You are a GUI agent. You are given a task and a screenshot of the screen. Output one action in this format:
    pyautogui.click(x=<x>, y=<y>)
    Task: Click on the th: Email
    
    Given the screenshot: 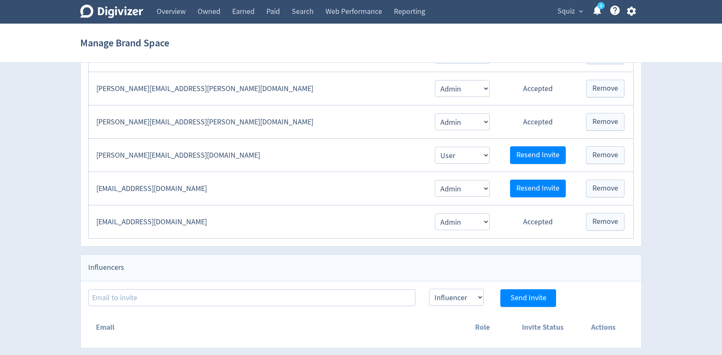 What is the action you would take?
    pyautogui.click(x=270, y=328)
    